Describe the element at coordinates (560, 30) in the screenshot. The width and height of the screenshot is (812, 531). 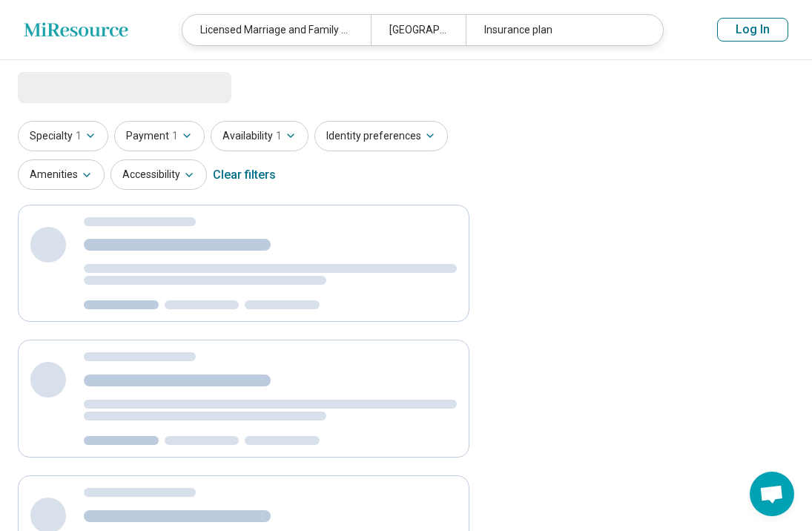
I see `div: Insurance plan` at that location.